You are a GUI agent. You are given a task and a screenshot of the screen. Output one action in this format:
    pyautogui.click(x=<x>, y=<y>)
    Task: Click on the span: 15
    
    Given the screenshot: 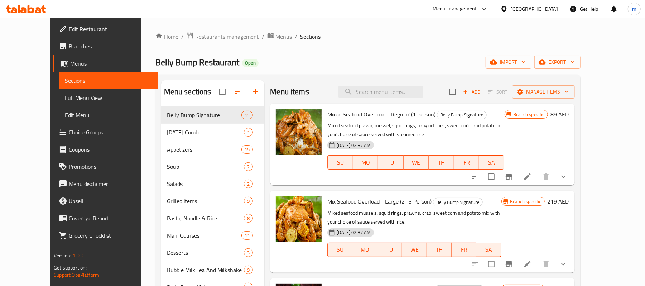 What is the action you would take?
    pyautogui.click(x=247, y=149)
    